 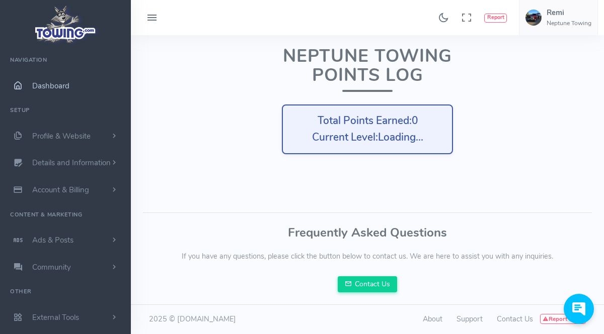 I want to click on span: Loading..., so click(x=400, y=137).